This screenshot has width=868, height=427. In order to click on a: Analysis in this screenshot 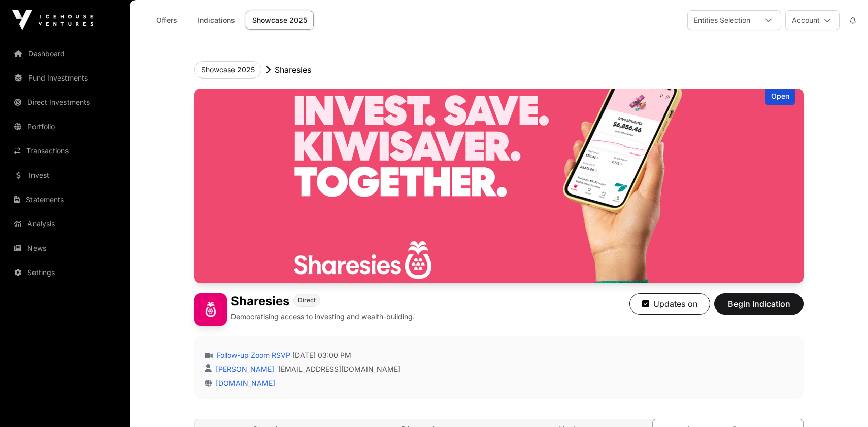, I will do `click(65, 224)`.